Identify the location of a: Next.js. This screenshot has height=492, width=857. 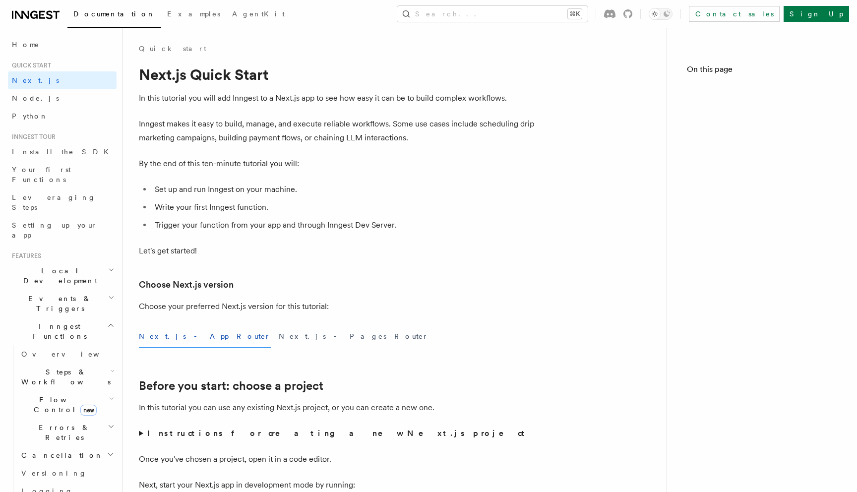
(62, 80).